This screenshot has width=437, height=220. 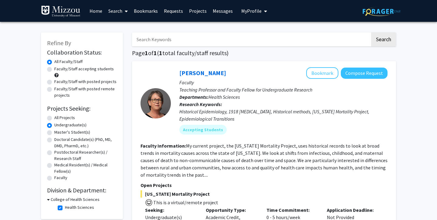 What do you see at coordinates (146, 11) in the screenshot?
I see `a: Bookmarks` at bounding box center [146, 11].